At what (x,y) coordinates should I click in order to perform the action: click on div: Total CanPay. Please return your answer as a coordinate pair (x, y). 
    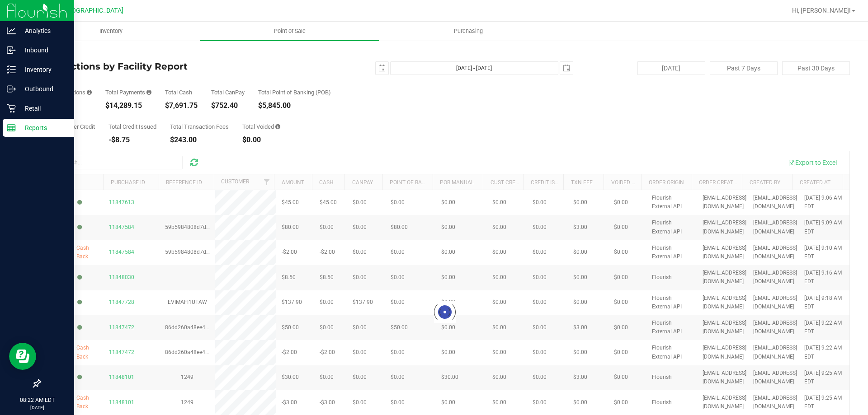
    Looking at the image, I should click on (227, 92).